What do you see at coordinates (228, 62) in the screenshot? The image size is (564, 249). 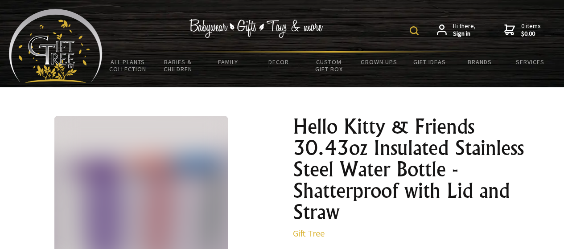 I see `a: Family` at bounding box center [228, 62].